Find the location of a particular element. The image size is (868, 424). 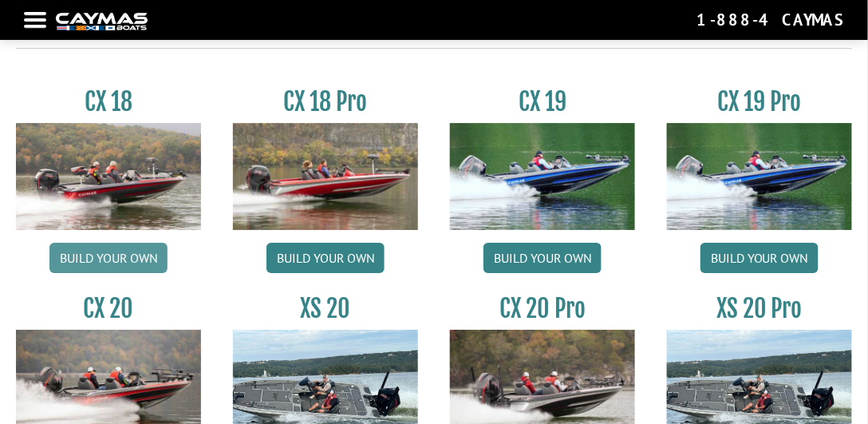

h3: CX 19 Pro is located at coordinates (760, 101).